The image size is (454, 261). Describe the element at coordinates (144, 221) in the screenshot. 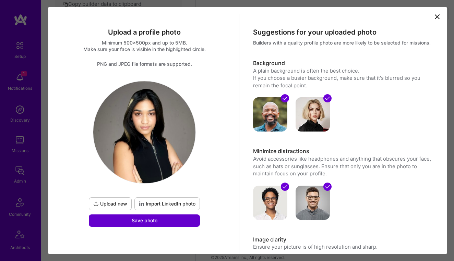

I see `span: Save photo` at that location.